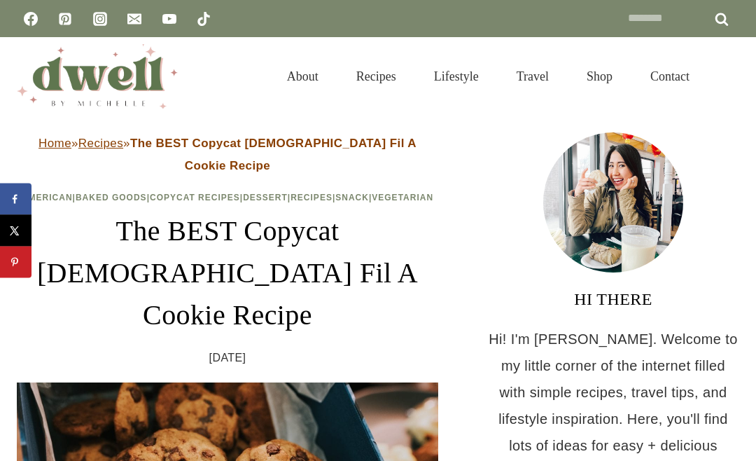 Image resolution: width=756 pixels, height=461 pixels. Describe the element at coordinates (265, 197) in the screenshot. I see `a: Dessert` at that location.